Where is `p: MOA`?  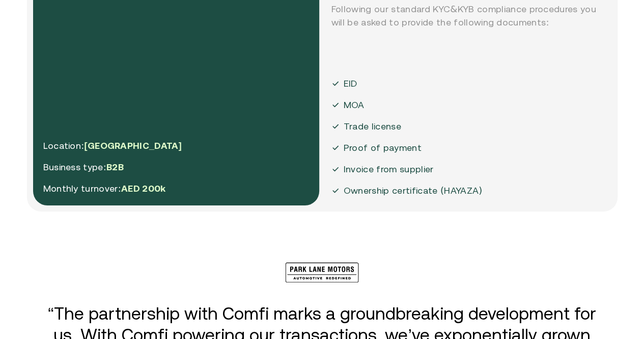
p: MOA is located at coordinates (354, 105).